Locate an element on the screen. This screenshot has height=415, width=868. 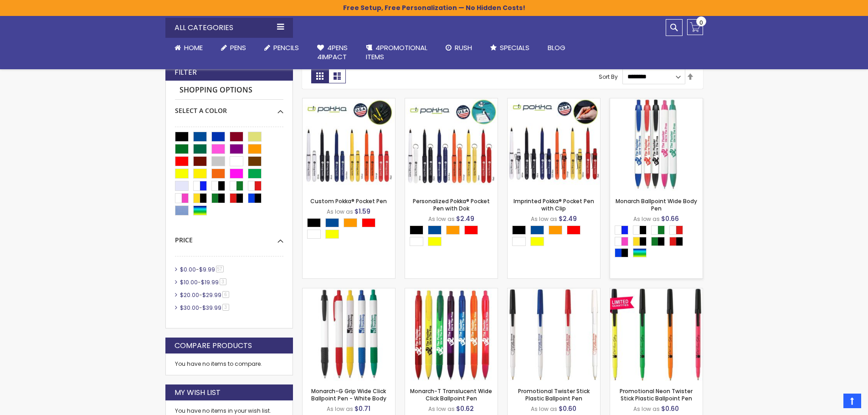
span: $19.99 is located at coordinates (209, 282).